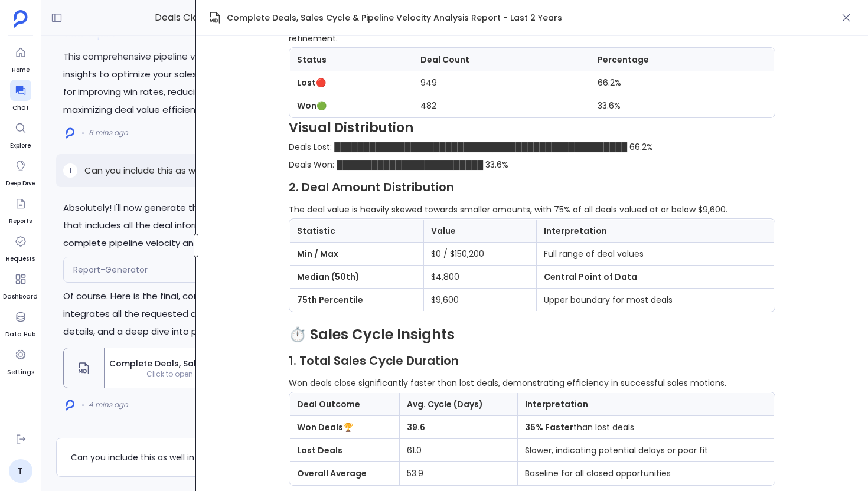 The image size is (868, 491). What do you see at coordinates (20, 222) in the screenshot?
I see `span: Reports` at bounding box center [20, 222].